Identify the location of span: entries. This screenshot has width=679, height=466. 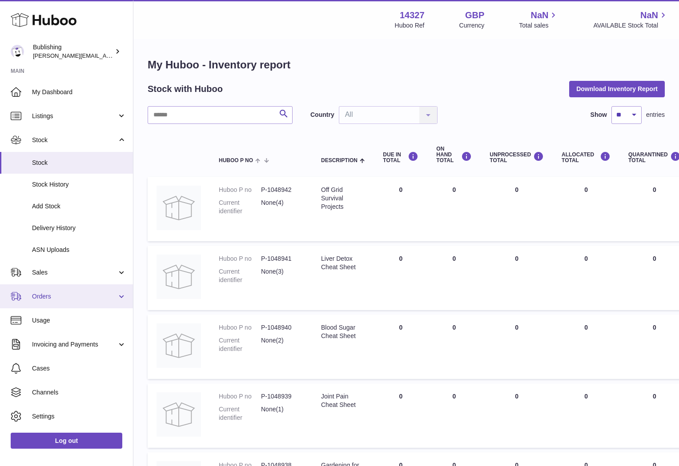
(655, 115).